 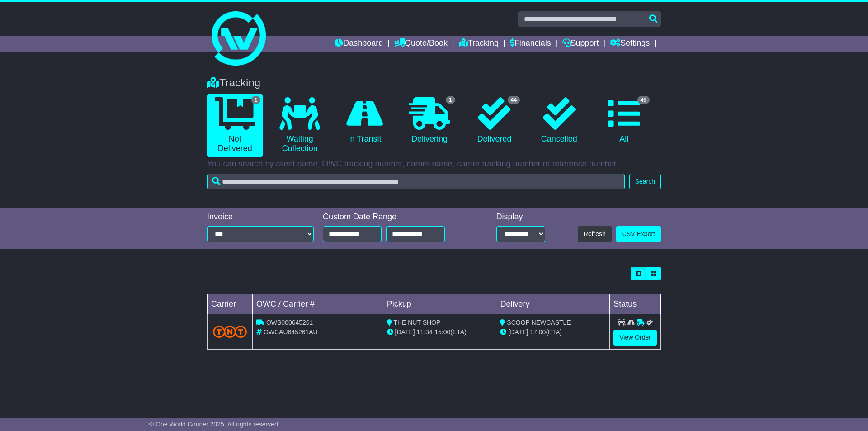 What do you see at coordinates (421, 44) in the screenshot?
I see `a: Quote/Book` at bounding box center [421, 44].